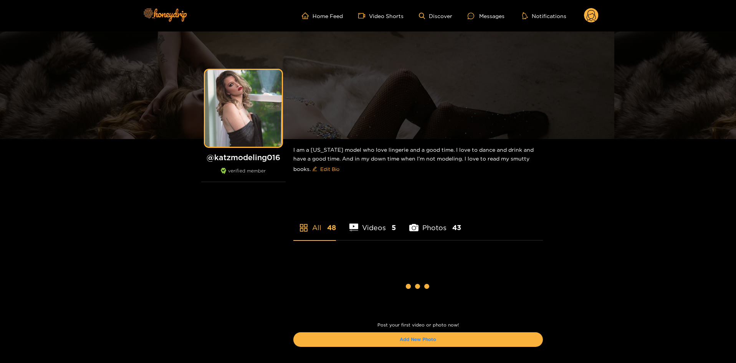  Describe the element at coordinates (436, 16) in the screenshot. I see `a: Discover` at that location.